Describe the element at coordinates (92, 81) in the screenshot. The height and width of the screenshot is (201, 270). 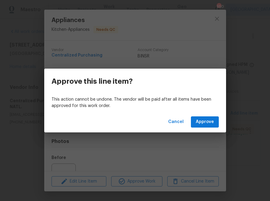
I see `h3: Approve this line item?` at that location.